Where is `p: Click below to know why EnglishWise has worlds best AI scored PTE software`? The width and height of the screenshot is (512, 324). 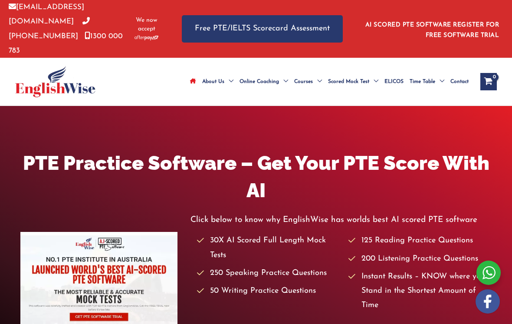 p: Click below to know why EnglishWise has worlds best AI scored PTE software is located at coordinates (341, 220).